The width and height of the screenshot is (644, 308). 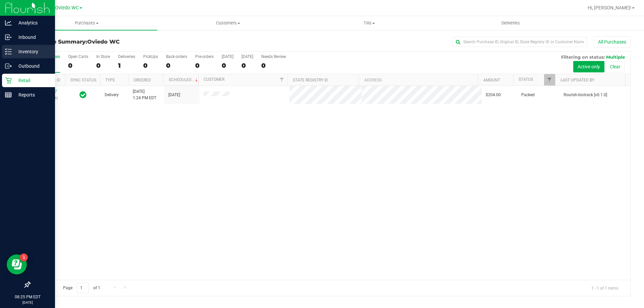 What do you see at coordinates (588, 67) in the screenshot?
I see `button: Active only` at bounding box center [588, 67].